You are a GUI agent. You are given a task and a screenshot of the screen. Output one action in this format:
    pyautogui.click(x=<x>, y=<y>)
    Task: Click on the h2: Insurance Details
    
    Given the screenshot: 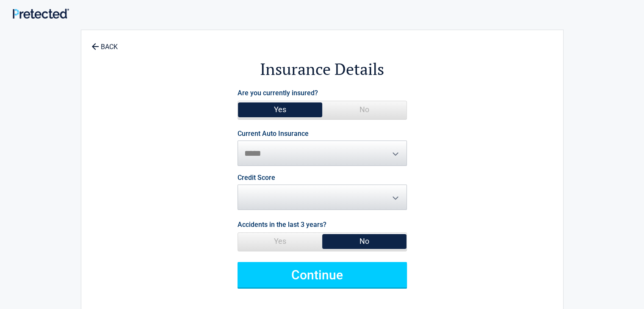 What is the action you would take?
    pyautogui.click(x=322, y=69)
    